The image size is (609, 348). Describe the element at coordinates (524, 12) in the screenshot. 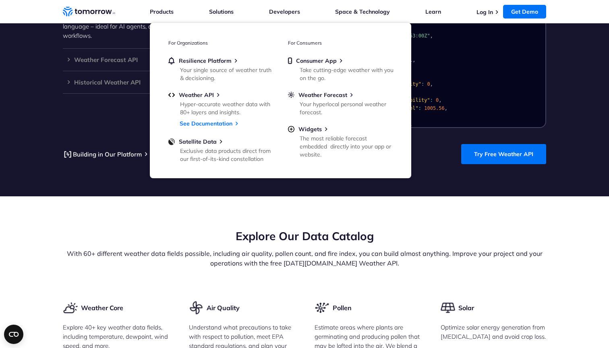

I see `a: Get Demo` at that location.